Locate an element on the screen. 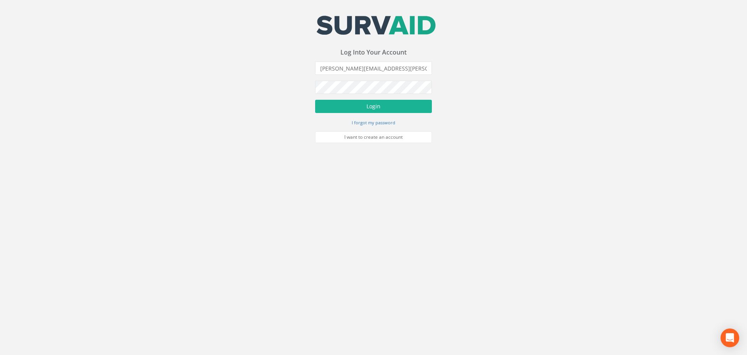 The width and height of the screenshot is (747, 355). div: Open Intercom Messenger is located at coordinates (730, 338).